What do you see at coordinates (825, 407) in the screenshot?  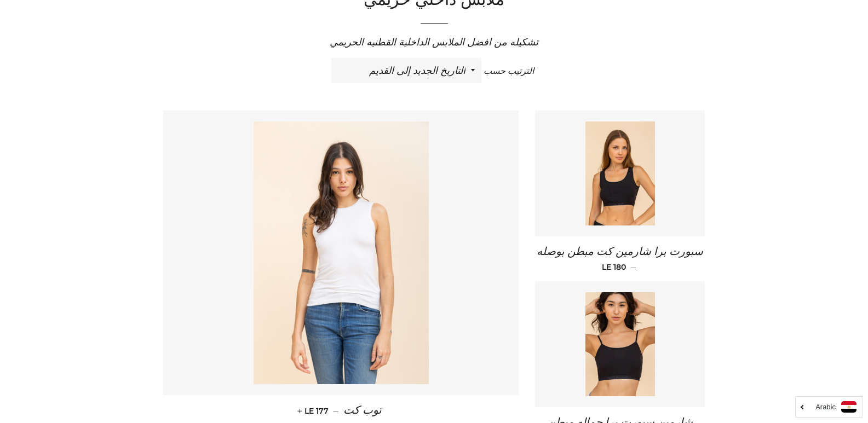 I see `i: Arabic` at bounding box center [825, 407].